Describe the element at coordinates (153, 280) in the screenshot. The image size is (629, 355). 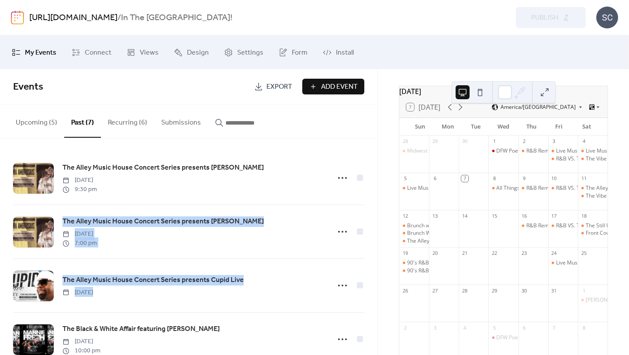
I see `a: The Alley Music House Concert Series presents Cupid Live` at that location.